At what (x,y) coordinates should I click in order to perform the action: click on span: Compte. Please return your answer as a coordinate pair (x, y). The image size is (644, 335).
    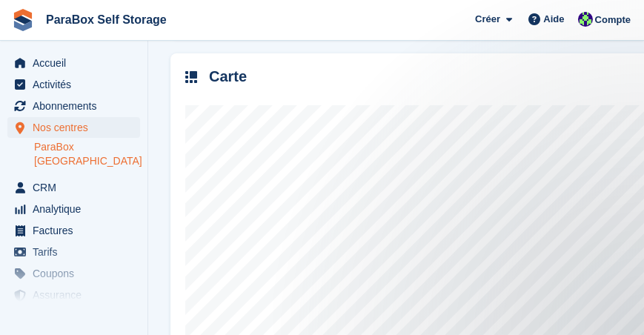
    Looking at the image, I should click on (612, 20).